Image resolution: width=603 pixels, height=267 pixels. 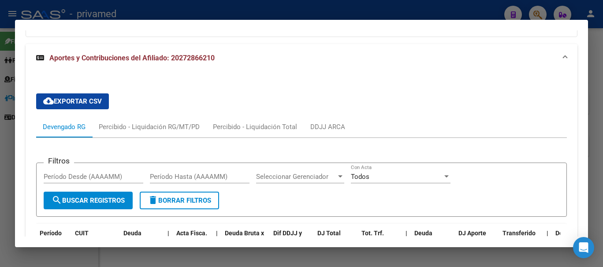 I want to click on span: DJ Aporte Total, so click(x=472, y=238).